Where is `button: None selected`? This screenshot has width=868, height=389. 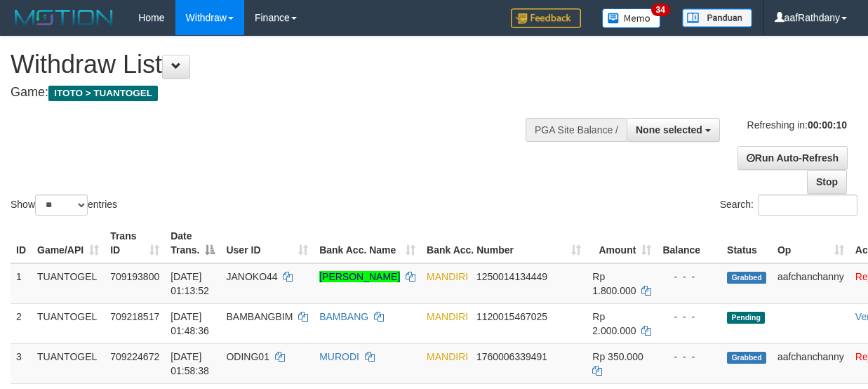 button: None selected is located at coordinates (673, 130).